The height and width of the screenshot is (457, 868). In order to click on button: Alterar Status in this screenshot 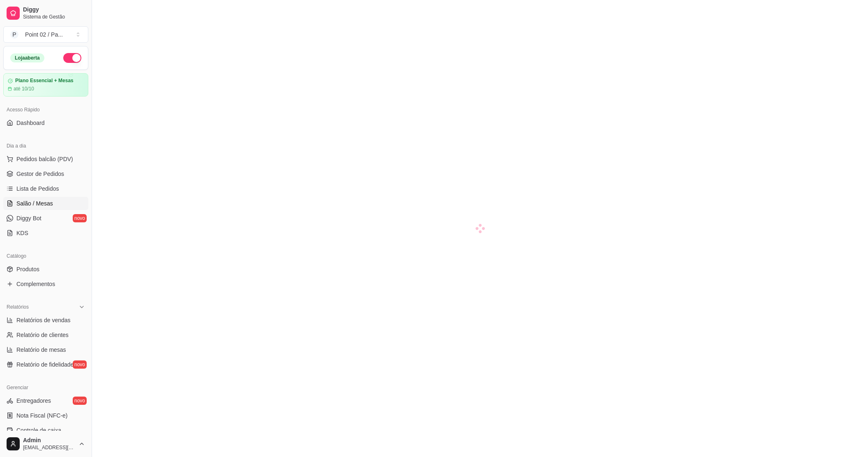, I will do `click(72, 58)`.